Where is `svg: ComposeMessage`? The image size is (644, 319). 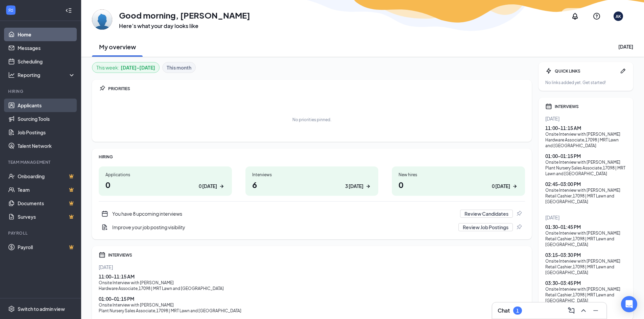 svg: ComposeMessage is located at coordinates (571, 311).